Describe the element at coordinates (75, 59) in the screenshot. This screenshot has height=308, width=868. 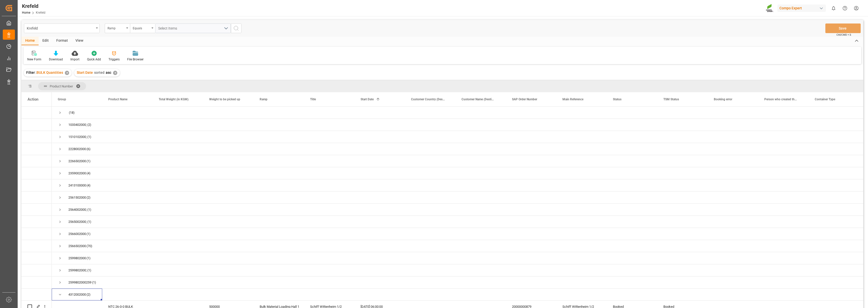
I see `div: Import` at that location.